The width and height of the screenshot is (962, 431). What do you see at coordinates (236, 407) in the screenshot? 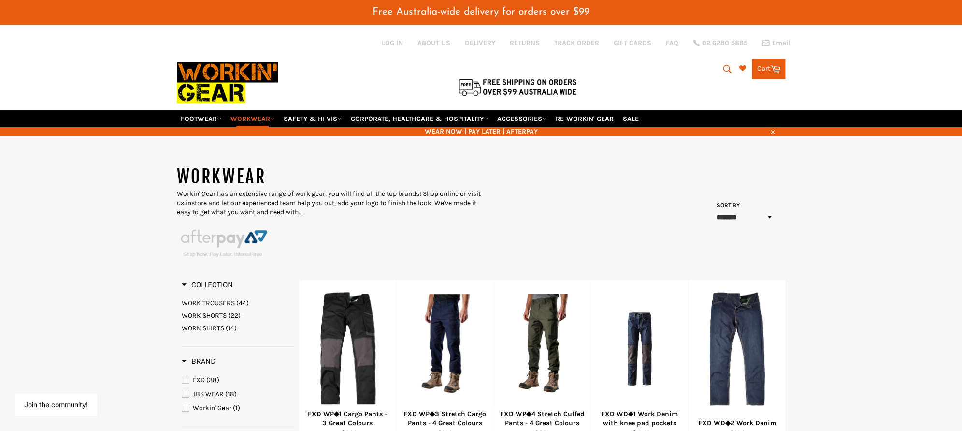
I see `span: (1)` at bounding box center [236, 407].